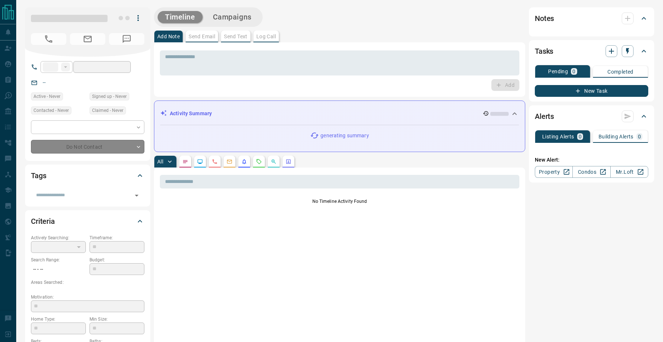 This screenshot has width=663, height=342. I want to click on div: Do Not Contact, so click(88, 147).